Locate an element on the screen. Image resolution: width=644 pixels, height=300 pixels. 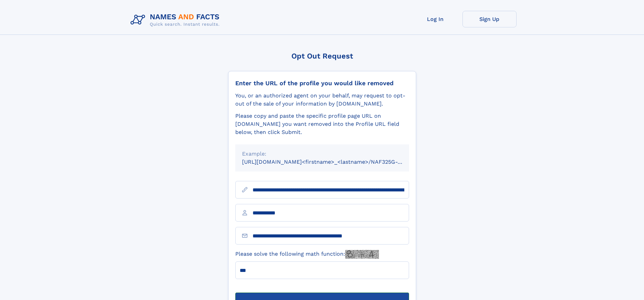
div: Enter the URL of the profile you would like removed is located at coordinates (322, 83).